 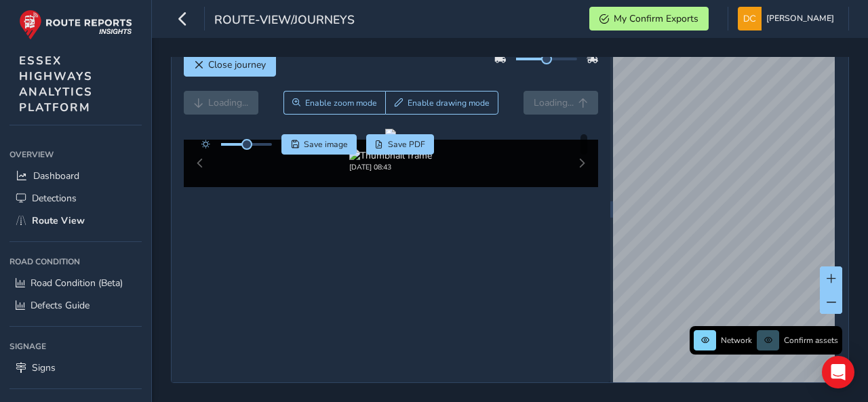 I want to click on span: Route View, so click(x=58, y=220).